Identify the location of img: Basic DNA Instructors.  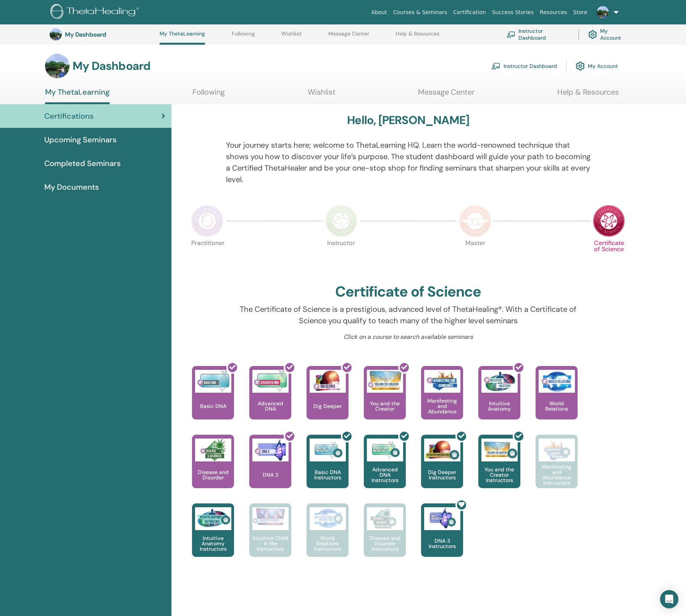
(328, 450).